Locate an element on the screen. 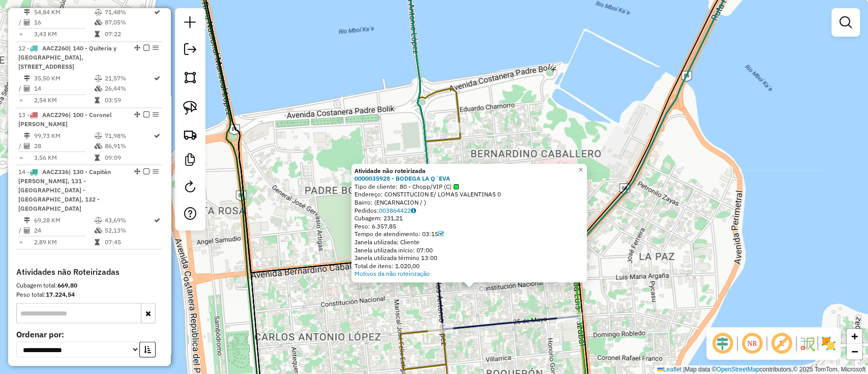 The height and width of the screenshot is (374, 868). td: 2,54 KM is located at coordinates (63, 100).